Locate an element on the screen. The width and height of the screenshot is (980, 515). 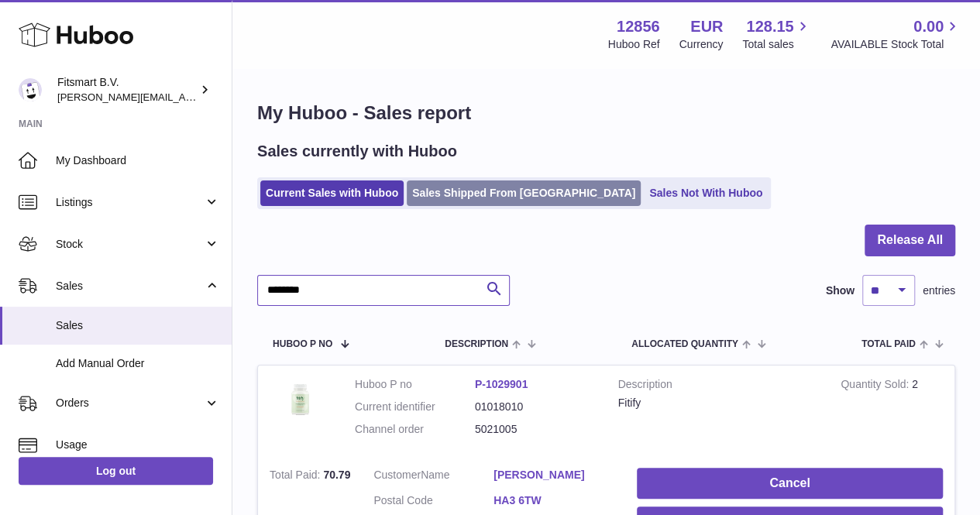
strong: Quantity Sold is located at coordinates (876, 385).